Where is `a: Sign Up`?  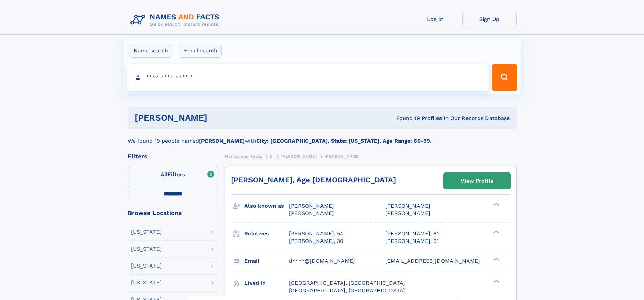 a: Sign Up is located at coordinates (489, 19).